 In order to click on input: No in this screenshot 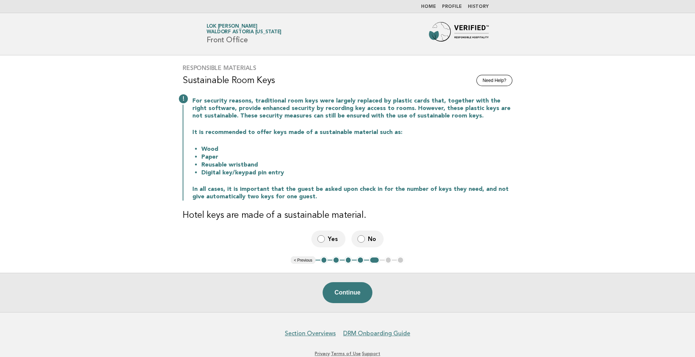, I will do `click(361, 239)`.